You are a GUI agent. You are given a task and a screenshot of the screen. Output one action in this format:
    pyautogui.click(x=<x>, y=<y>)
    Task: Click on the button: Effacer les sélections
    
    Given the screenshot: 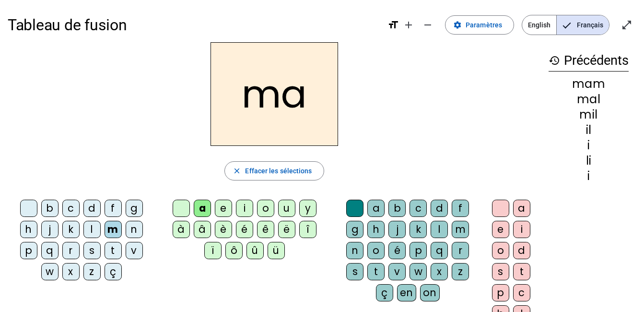 What is the action you would take?
    pyautogui.click(x=274, y=171)
    